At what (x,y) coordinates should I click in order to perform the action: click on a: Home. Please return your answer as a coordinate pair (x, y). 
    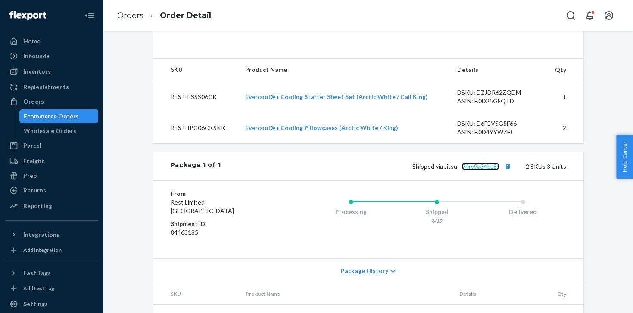
    Looking at the image, I should click on (52, 41).